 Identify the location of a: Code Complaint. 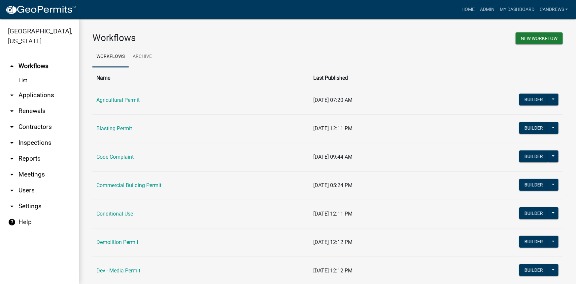
(115, 156).